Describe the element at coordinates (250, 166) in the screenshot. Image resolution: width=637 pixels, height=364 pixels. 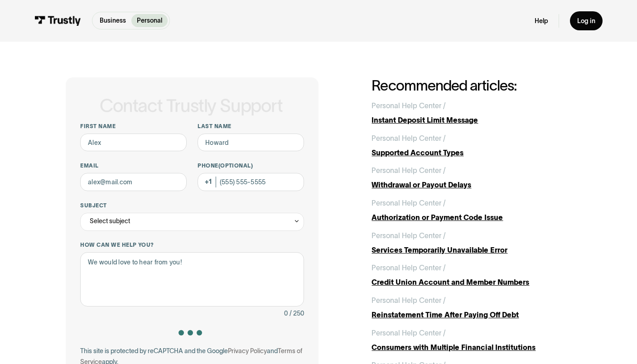
I see `label: Phone` at that location.